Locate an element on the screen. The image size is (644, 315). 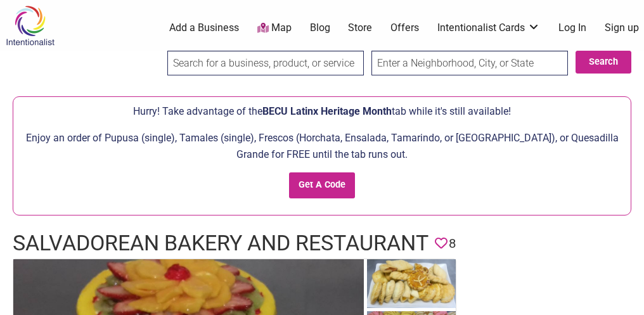
button: Search is located at coordinates (603, 62).